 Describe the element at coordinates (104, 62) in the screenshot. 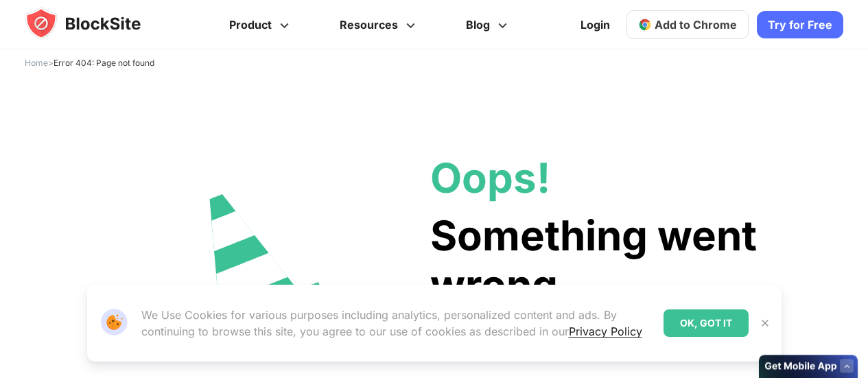

I see `span: Error 404: Page not found` at that location.